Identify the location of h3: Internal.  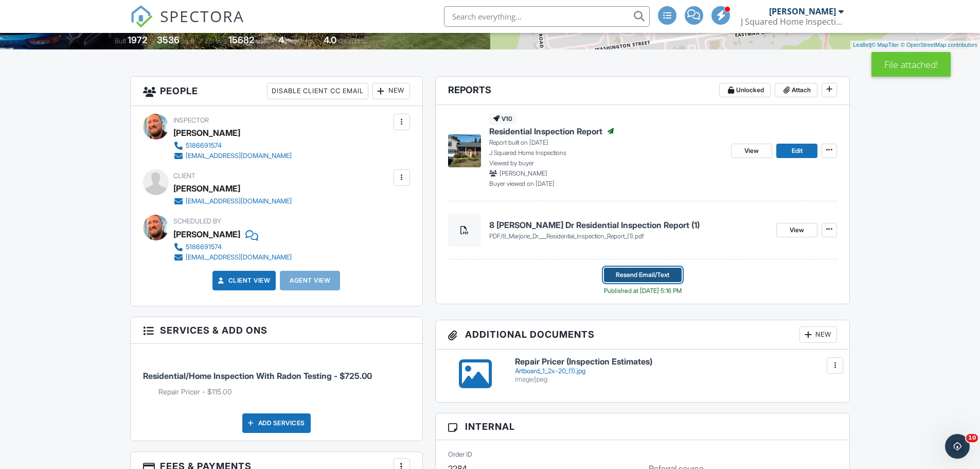
(643, 426).